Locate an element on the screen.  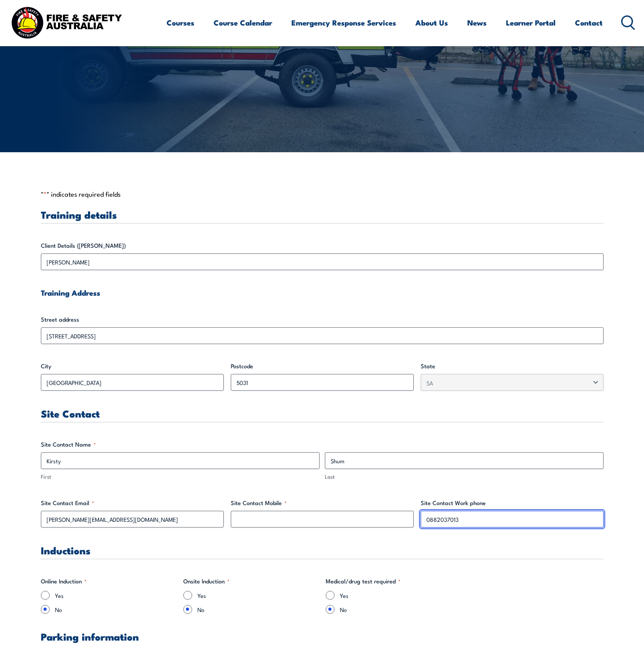
a: News is located at coordinates (477, 22).